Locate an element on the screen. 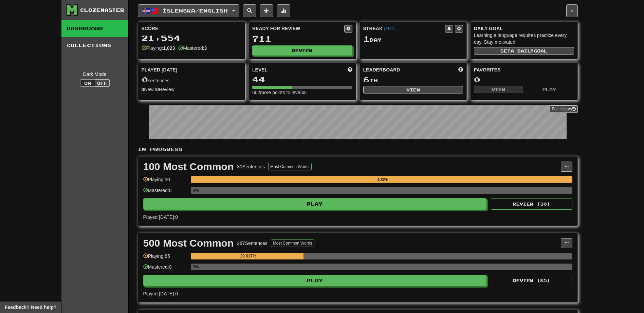 This screenshot has height=313, width=644. button: Search sentences is located at coordinates (249, 11).